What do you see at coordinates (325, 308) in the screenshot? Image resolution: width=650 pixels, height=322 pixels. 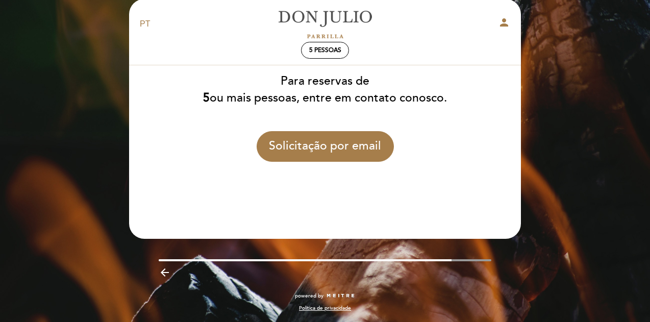 I see `a: Política de privacidade` at bounding box center [325, 308].